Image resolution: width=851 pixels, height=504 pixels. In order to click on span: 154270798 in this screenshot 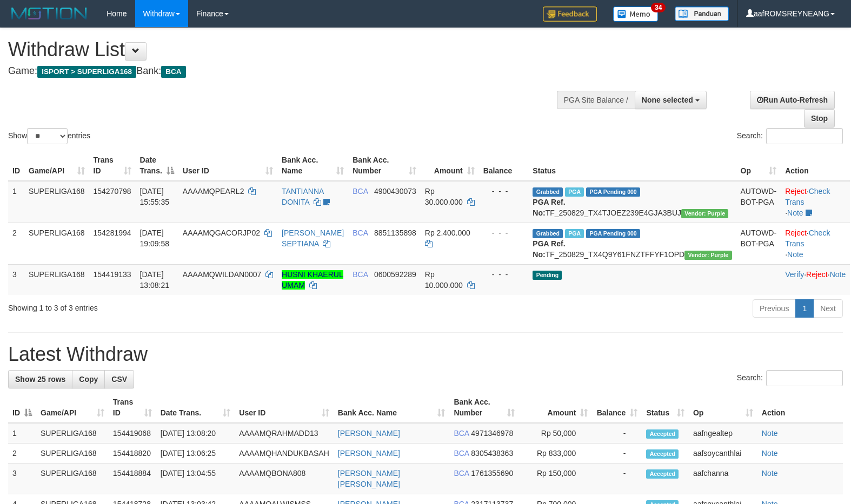, I will do `click(113, 191)`.